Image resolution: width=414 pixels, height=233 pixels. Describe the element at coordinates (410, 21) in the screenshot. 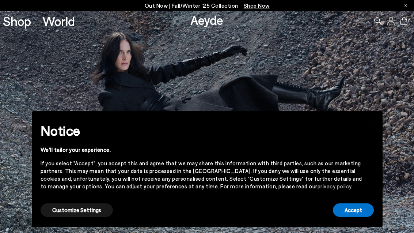

I see `span: 0` at that location.